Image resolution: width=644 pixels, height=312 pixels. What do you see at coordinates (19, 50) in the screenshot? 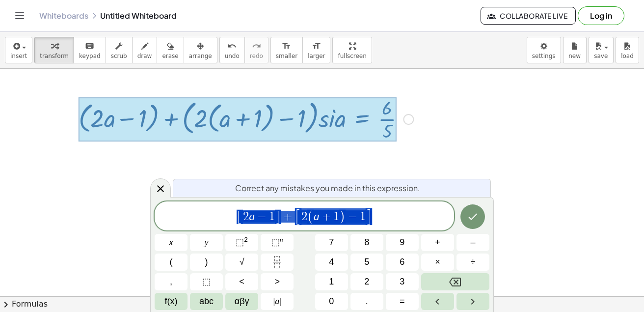
I see `button: insert` at bounding box center [19, 50].